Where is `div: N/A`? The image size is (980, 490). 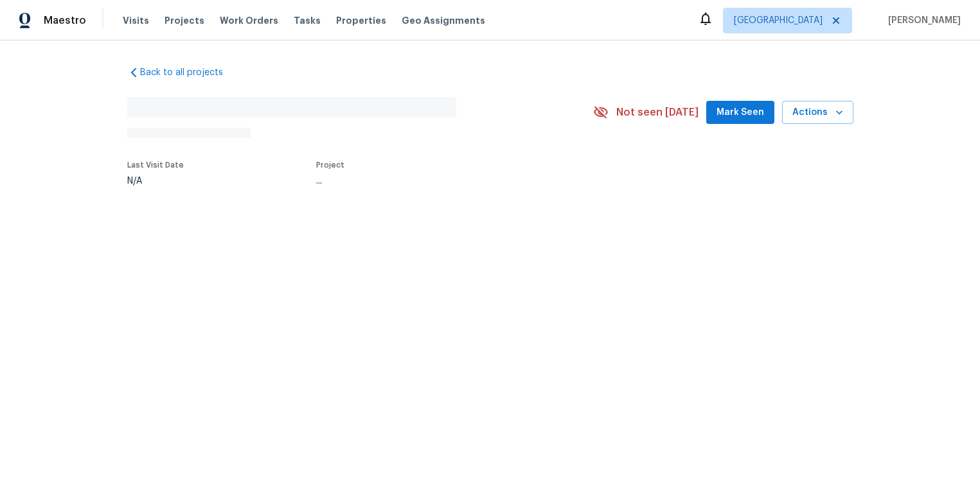
div: N/A is located at coordinates (155, 181).